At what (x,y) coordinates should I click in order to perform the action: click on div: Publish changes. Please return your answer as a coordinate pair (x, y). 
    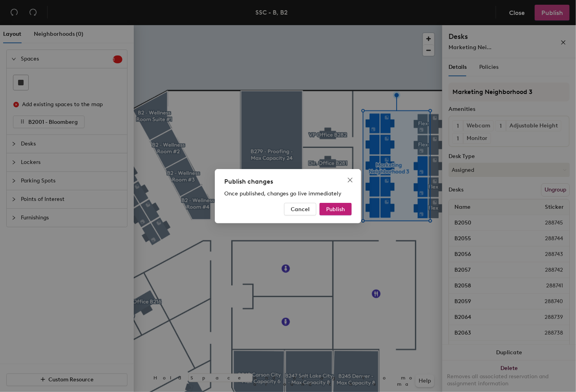
    Looking at the image, I should click on (288, 182).